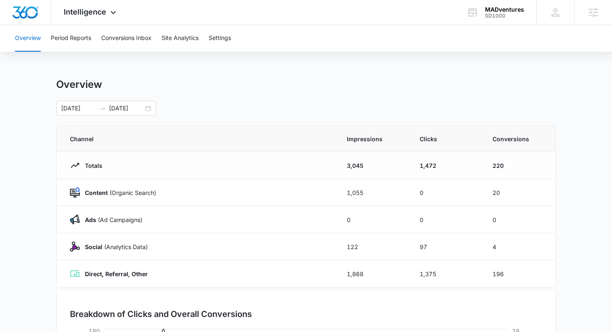 The width and height of the screenshot is (612, 332). Describe the element at coordinates (518, 246) in the screenshot. I see `td: 4` at that location.